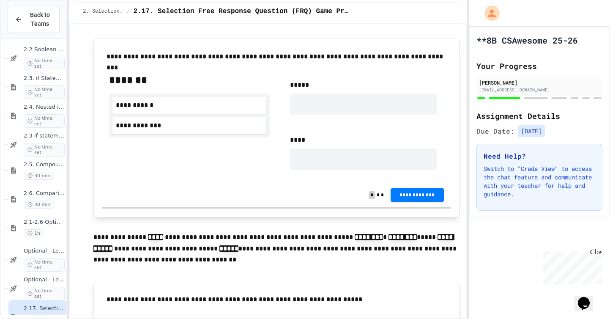 This screenshot has width=610, height=319. I want to click on span: 2.3 If statements and Control Flow - Quiz, so click(44, 136).